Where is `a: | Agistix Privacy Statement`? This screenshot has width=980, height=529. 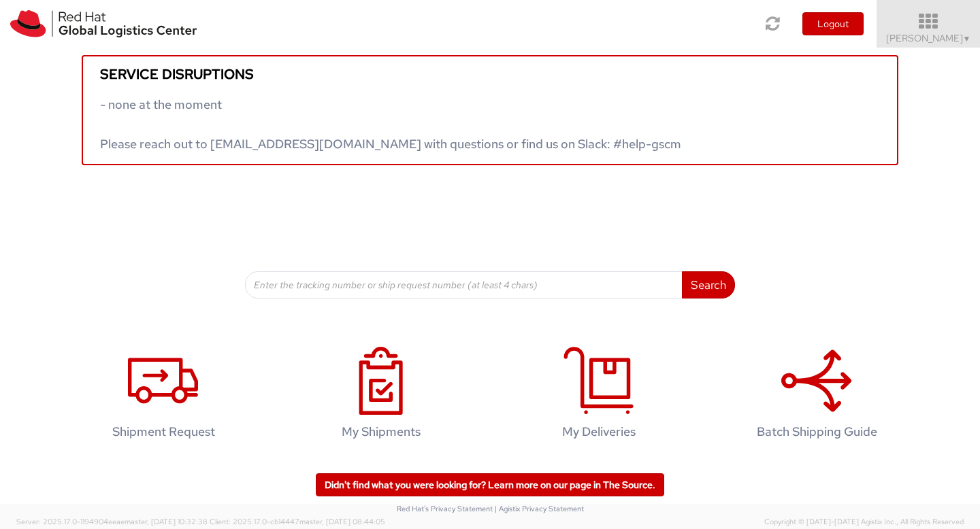 a: | Agistix Privacy Statement is located at coordinates (539, 509).